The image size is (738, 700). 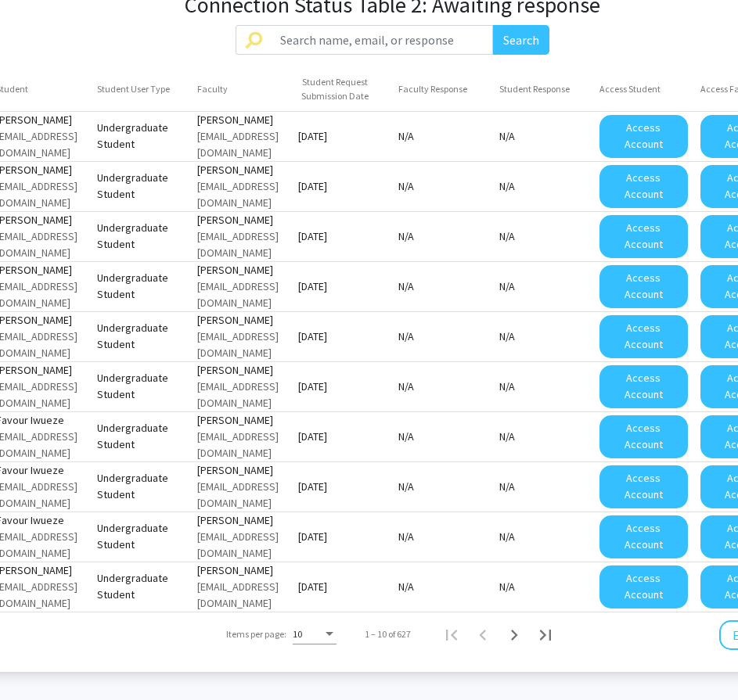 What do you see at coordinates (315, 635) in the screenshot?
I see `mat-select: Items per page:` at bounding box center [315, 635].